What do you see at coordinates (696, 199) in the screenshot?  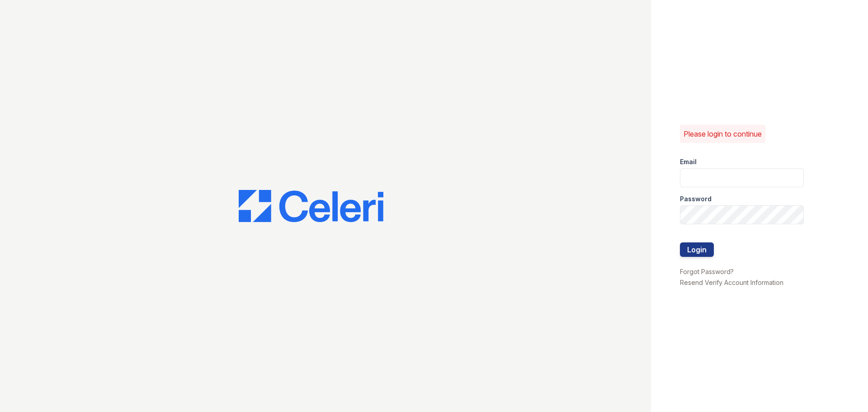 I see `label: Password` at bounding box center [696, 199].